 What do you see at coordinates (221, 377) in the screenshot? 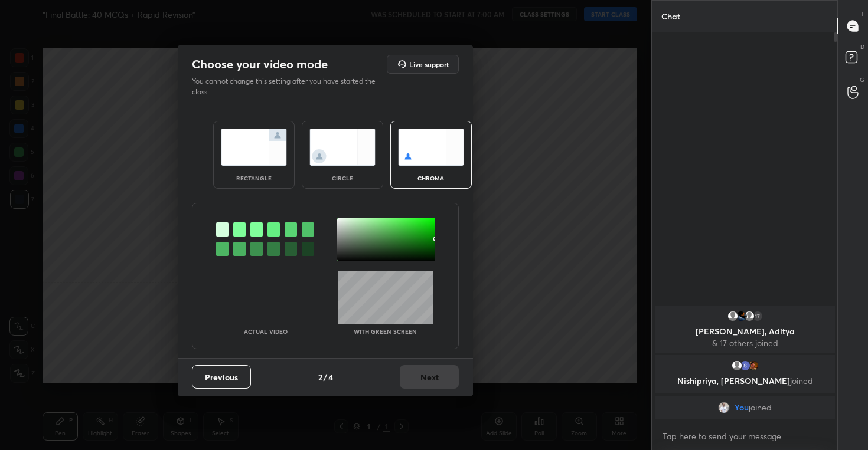
I see `button: Previous` at bounding box center [221, 377].